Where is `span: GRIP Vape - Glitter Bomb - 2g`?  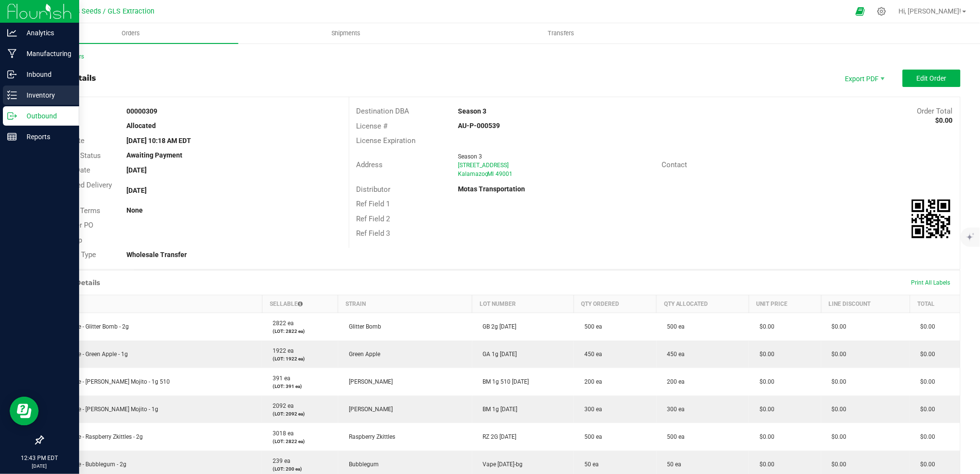 span: GRIP Vape - Glitter Bomb - 2g is located at coordinates (89, 326).